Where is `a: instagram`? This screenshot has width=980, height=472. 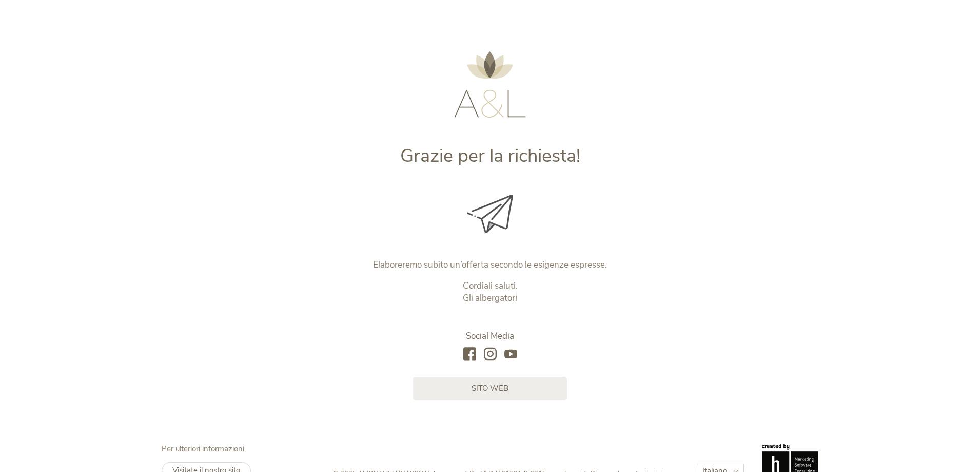 a: instagram is located at coordinates (490, 355).